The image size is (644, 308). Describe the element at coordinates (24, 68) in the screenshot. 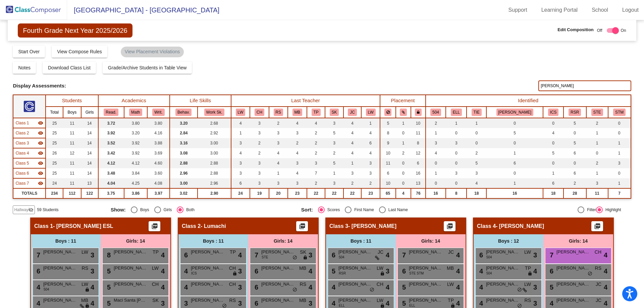

I see `span: Notes` at that location.